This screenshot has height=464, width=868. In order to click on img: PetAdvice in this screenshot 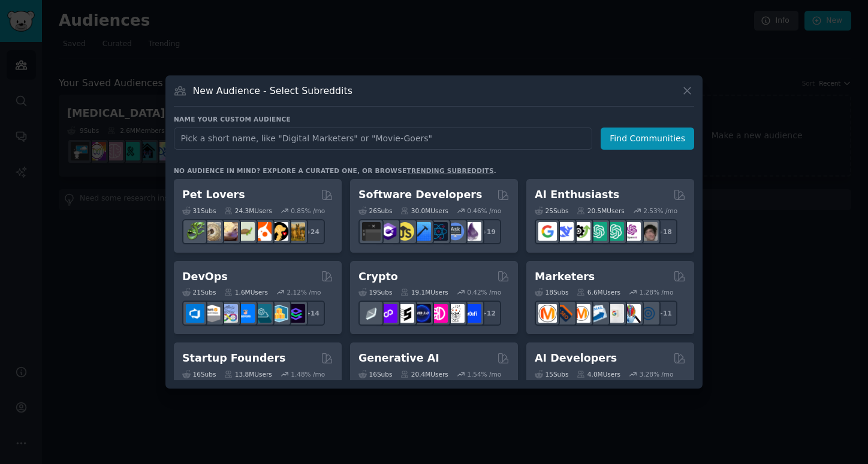, I will do `click(279, 231)`.